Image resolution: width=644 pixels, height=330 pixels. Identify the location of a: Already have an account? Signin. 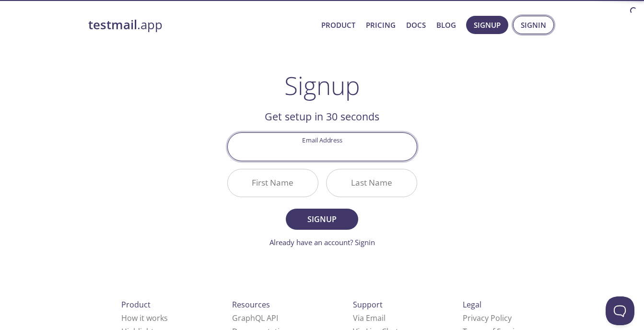
(322, 242).